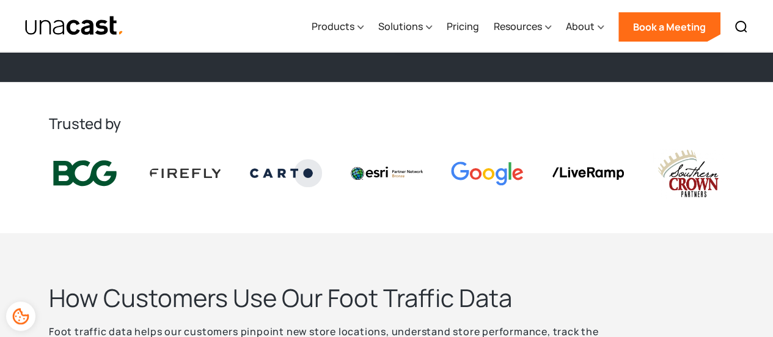 The height and width of the screenshot is (337, 773). I want to click on a: Book a Meeting, so click(669, 27).